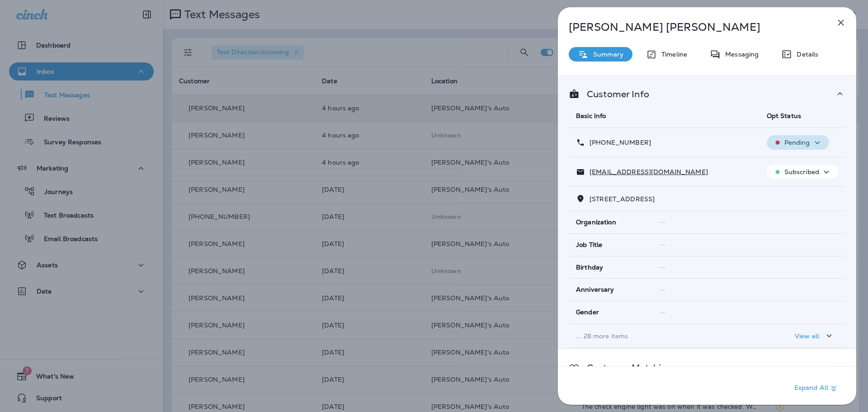 This screenshot has height=412, width=868. I want to click on p: Summary, so click(606, 55).